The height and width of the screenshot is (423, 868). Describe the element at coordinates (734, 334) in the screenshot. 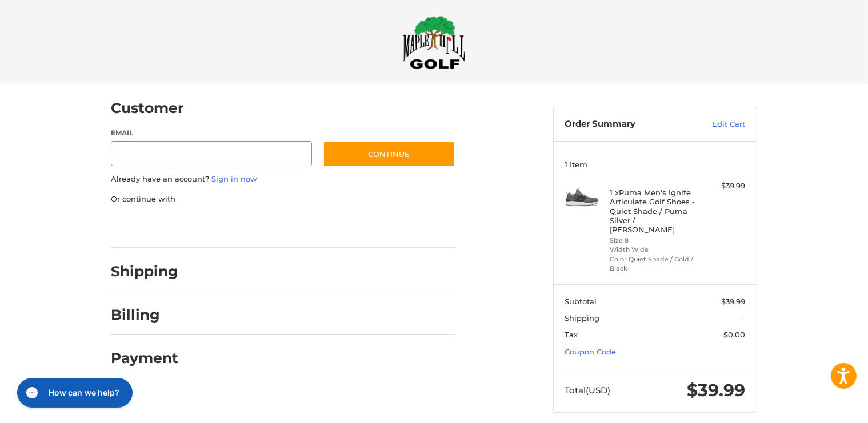

I see `span: $0.00` at that location.